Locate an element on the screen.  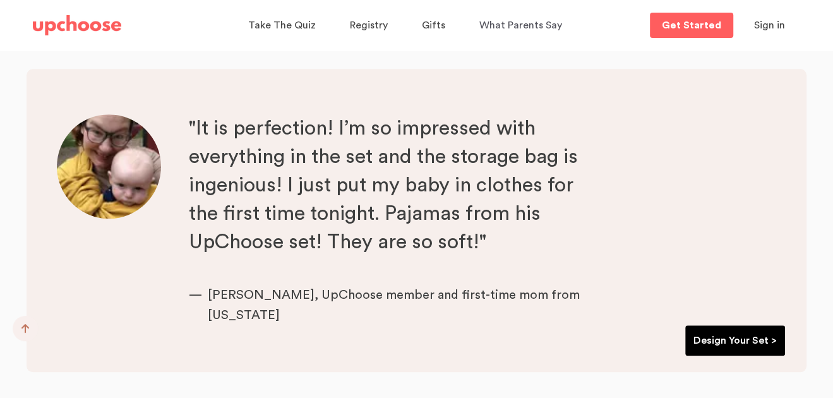
a: Registry is located at coordinates (371, 25).